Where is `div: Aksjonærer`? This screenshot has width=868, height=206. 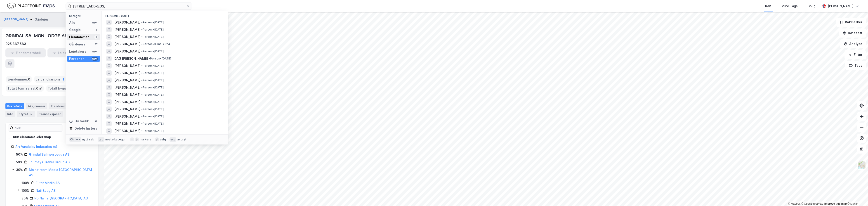 div: Aksjonærer is located at coordinates (37, 106).